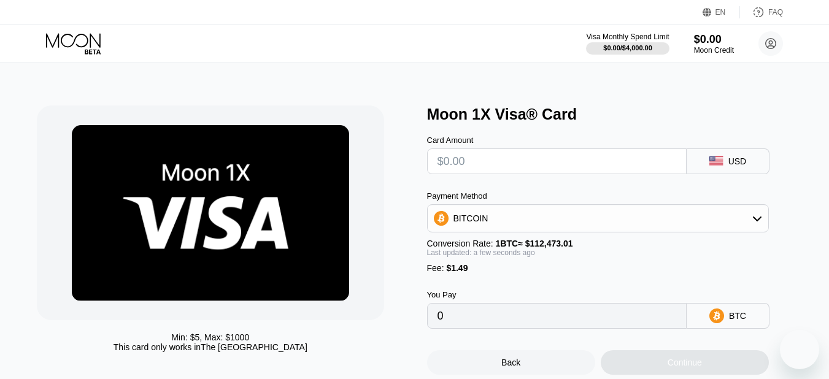 The height and width of the screenshot is (379, 829). Describe the element at coordinates (598, 268) in the screenshot. I see `div: Fee :` at that location.